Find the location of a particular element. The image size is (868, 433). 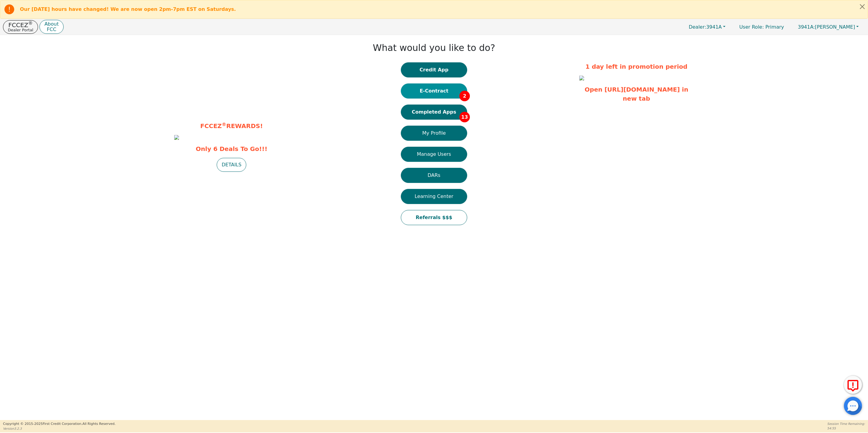

button: FCCEZ®Dealer Portal is located at coordinates (21, 27).